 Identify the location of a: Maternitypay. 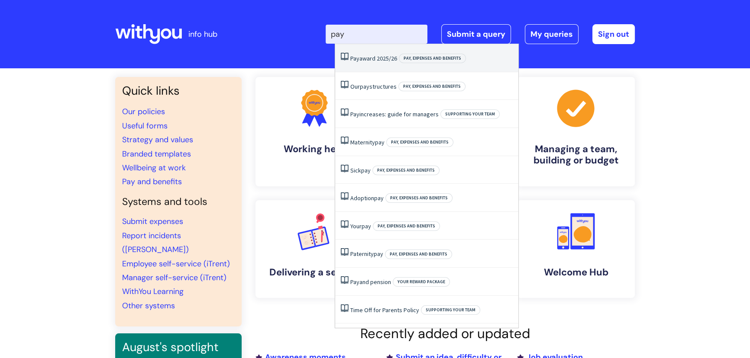
(367, 142).